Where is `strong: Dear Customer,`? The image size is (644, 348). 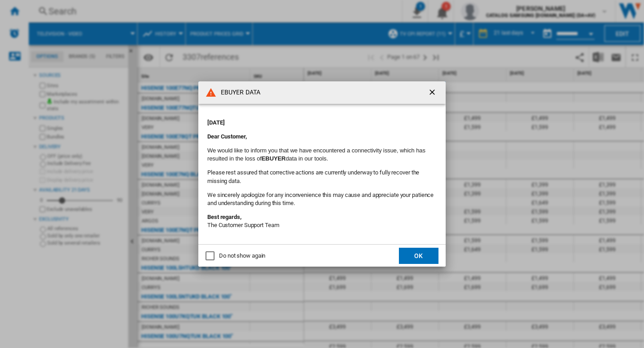
strong: Dear Customer, is located at coordinates (227, 136).